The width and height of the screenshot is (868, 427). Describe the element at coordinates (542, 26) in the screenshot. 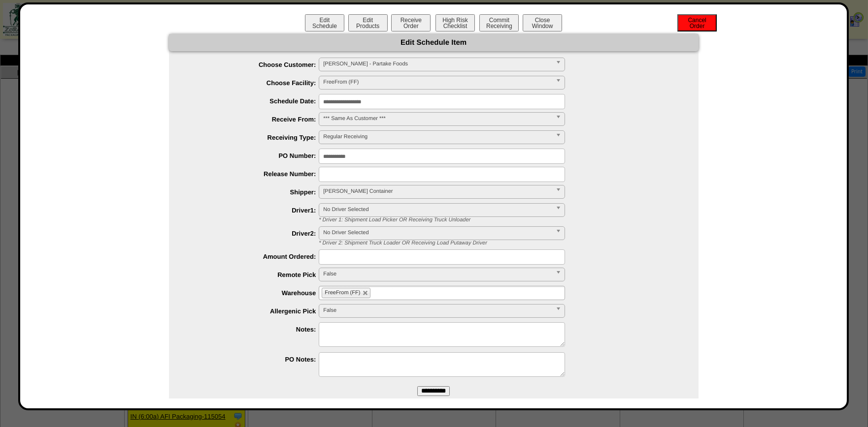

I see `a: CloseWindow` at that location.